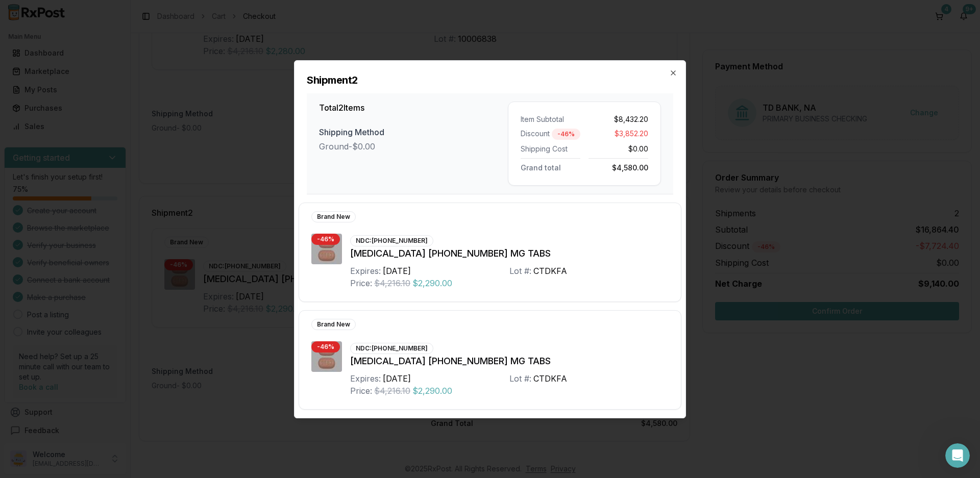  I want to click on div: $0.00, so click(618, 149).